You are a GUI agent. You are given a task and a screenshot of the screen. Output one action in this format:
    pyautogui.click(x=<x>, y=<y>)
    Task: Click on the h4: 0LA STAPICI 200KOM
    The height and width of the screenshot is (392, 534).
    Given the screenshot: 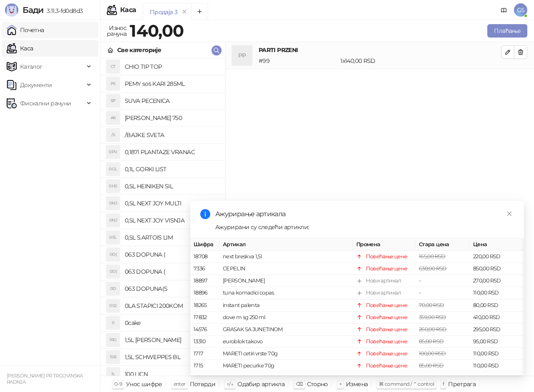 What is the action you would take?
    pyautogui.click(x=171, y=306)
    